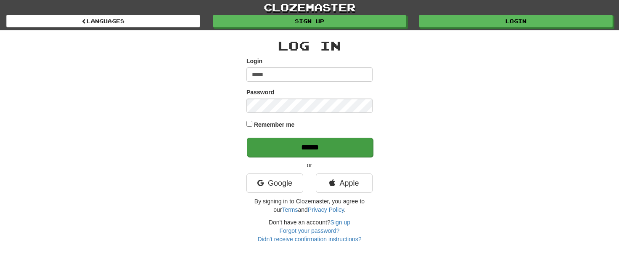  What do you see at coordinates (290, 209) in the screenshot?
I see `a: Terms` at bounding box center [290, 209].